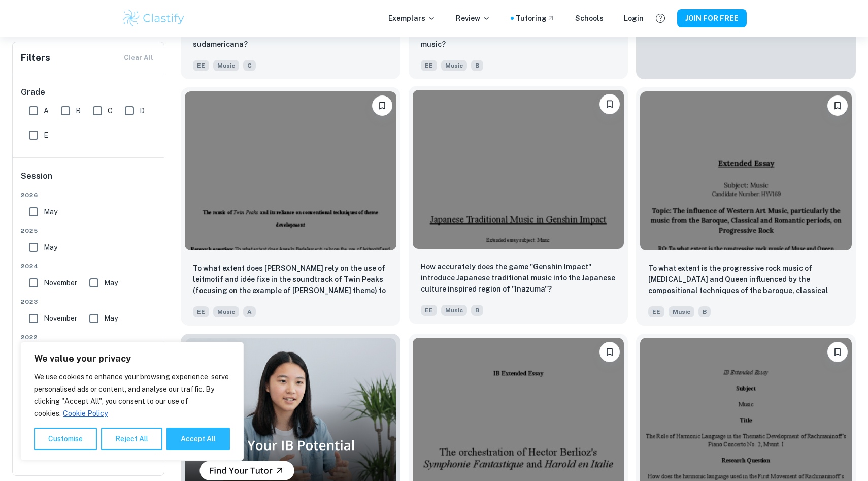 The width and height of the screenshot is (868, 481). I want to click on span: 2025, so click(89, 231).